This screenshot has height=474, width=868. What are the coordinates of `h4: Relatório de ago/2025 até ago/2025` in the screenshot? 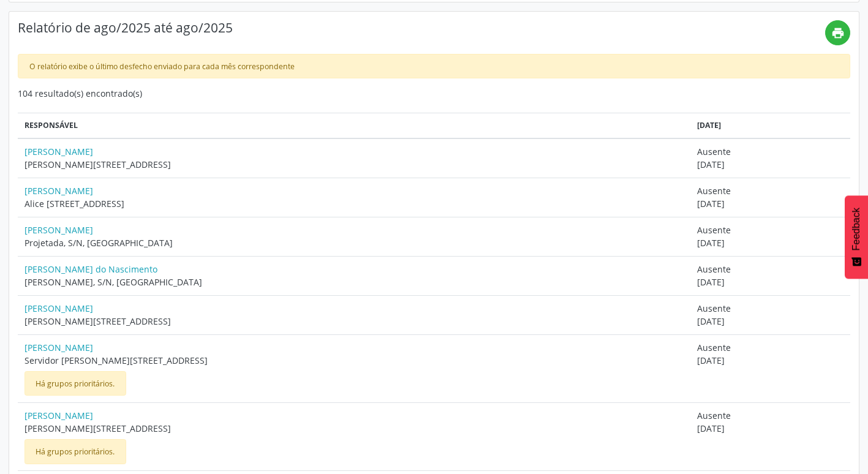 It's located at (422, 27).